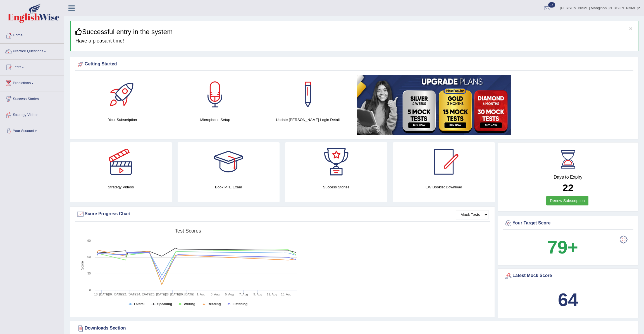  Describe the element at coordinates (83, 266) in the screenshot. I see `tspan: Score` at that location.